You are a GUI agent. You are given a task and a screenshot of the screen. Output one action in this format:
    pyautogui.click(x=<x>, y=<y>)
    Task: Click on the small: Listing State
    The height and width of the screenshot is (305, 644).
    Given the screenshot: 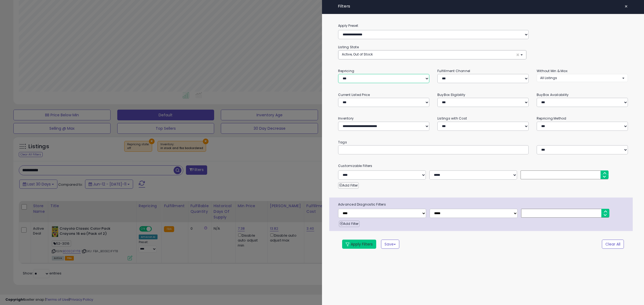 What is the action you would take?
    pyautogui.click(x=348, y=47)
    